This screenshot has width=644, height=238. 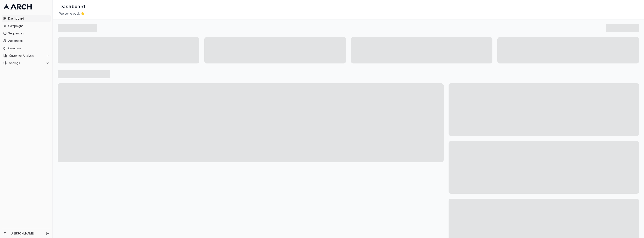 I want to click on a: Dashboard, so click(x=26, y=19).